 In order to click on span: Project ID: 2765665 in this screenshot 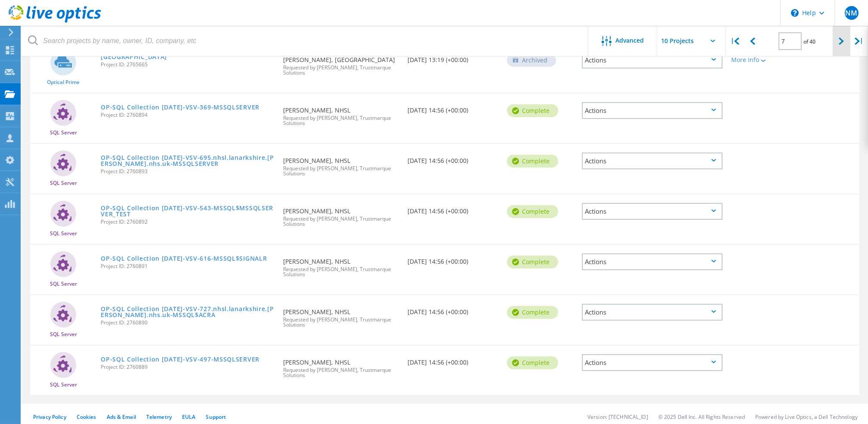, I will do `click(187, 64)`.